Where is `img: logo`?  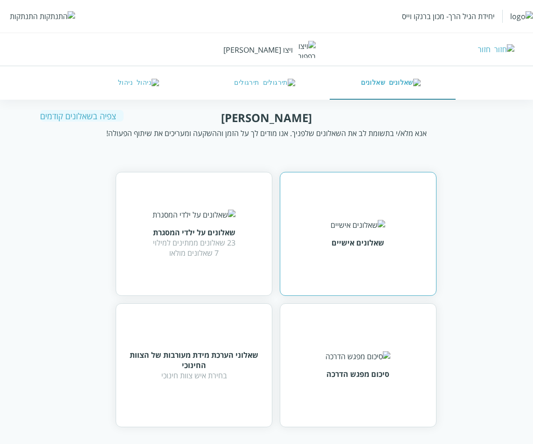 img: logo is located at coordinates (521, 16).